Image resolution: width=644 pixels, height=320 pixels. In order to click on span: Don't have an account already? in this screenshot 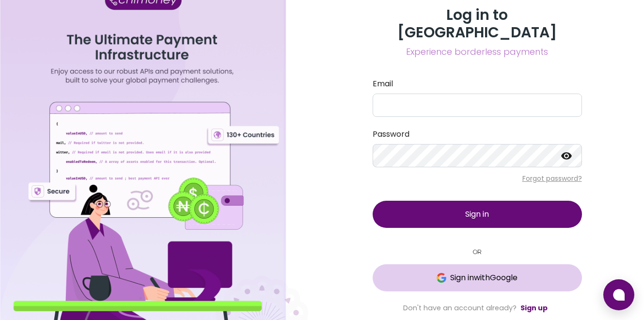, I will do `click(460, 308)`.